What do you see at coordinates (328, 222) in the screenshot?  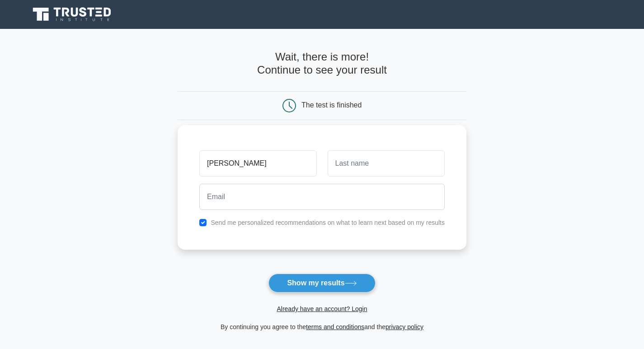 I see `label: Send me personalized recommendations on what to learn next based on my results` at bounding box center [328, 222].